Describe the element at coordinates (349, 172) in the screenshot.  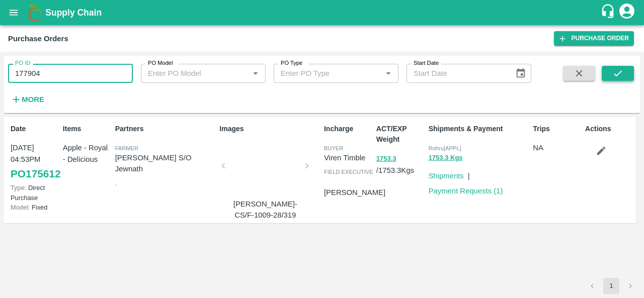
I see `span: field executive` at that location.